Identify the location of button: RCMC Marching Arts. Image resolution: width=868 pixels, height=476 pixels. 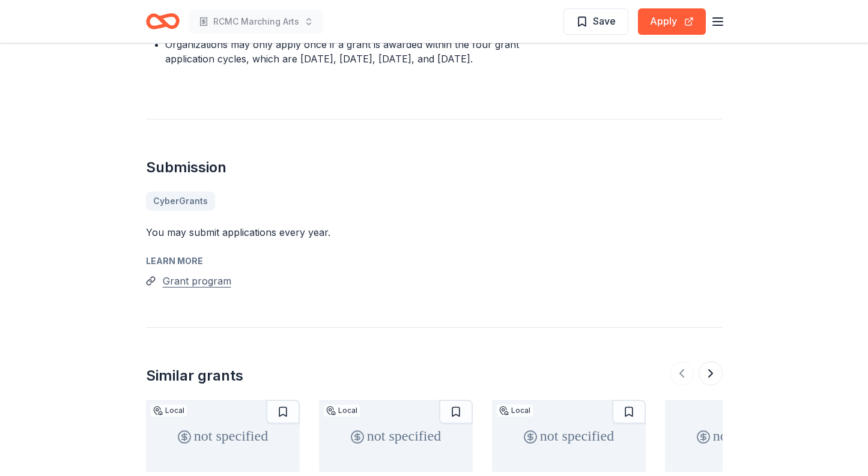
(256, 21).